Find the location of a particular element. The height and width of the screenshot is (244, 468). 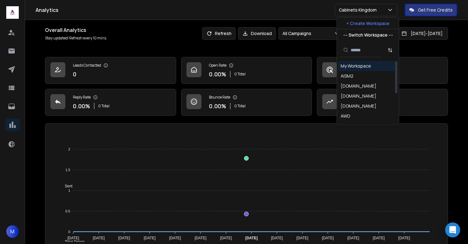

button: Refresh is located at coordinates (219, 33).